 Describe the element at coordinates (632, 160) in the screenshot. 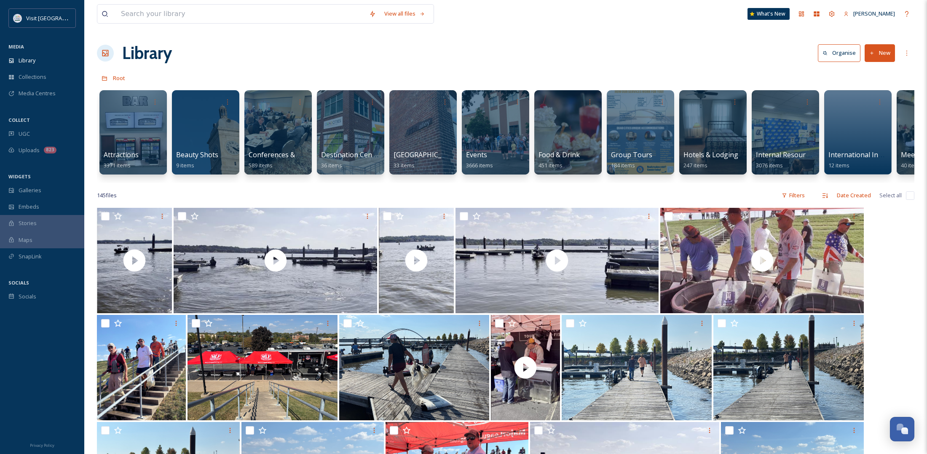

I see `a: Group Tours184 items` at that location.